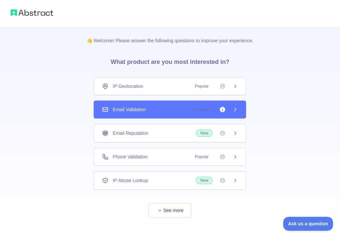  I want to click on button: See more, so click(170, 210).